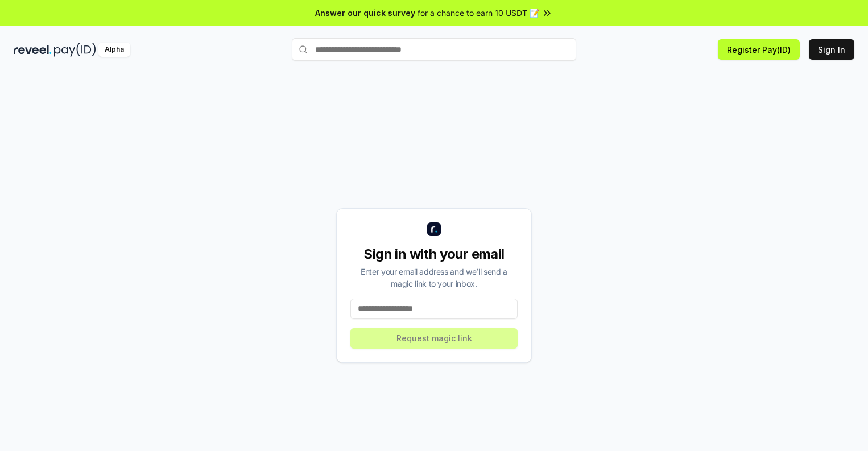 This screenshot has width=868, height=451. What do you see at coordinates (365, 12) in the screenshot?
I see `span: Answer our quick survey` at bounding box center [365, 12].